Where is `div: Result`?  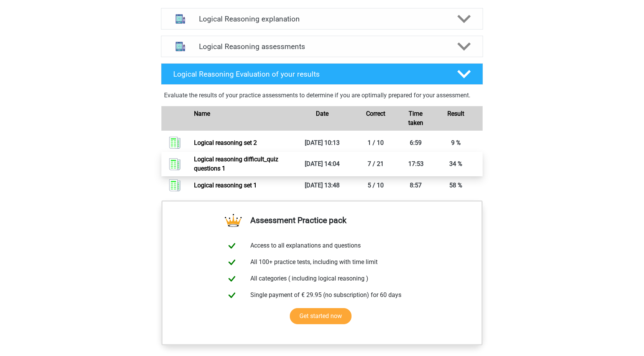
div: Result is located at coordinates (456, 119).